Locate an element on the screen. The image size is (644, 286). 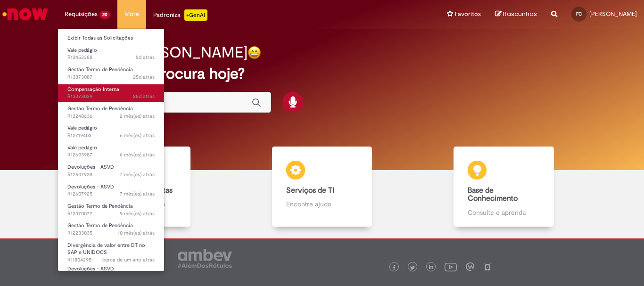
img: logo_footer_youtube.png is located at coordinates (451, 267).